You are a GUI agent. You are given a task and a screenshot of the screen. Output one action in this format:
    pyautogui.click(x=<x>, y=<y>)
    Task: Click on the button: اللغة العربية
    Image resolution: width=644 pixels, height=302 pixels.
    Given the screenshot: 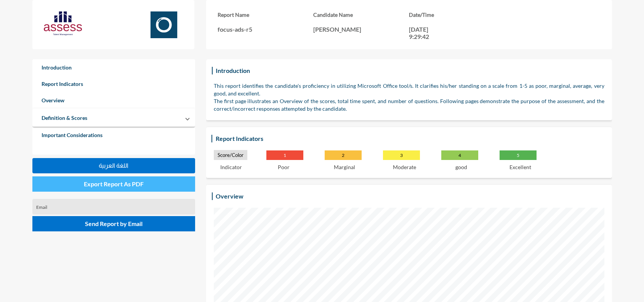 What is the action you would take?
    pyautogui.click(x=114, y=166)
    